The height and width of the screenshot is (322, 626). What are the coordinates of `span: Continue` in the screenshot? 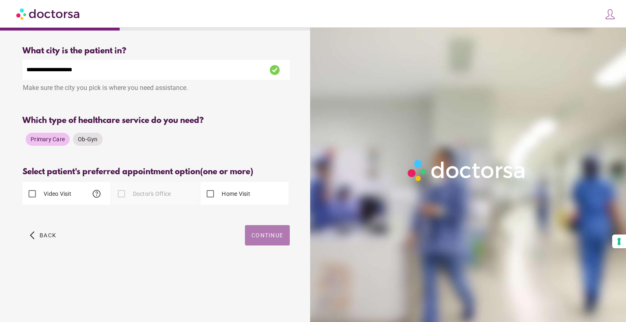 It's located at (267, 235).